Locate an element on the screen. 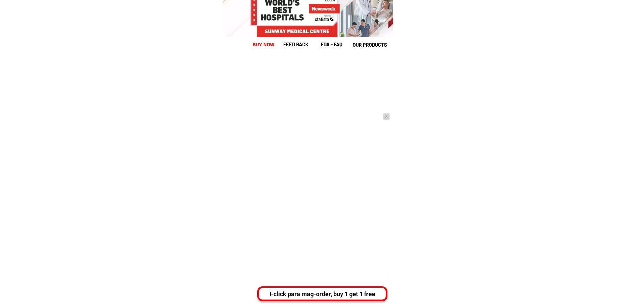 Image resolution: width=644 pixels, height=308 pixels. img: navigation is located at coordinates (386, 116).